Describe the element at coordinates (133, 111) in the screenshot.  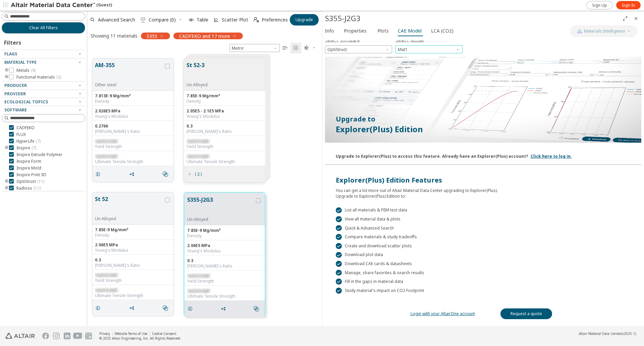
I see `div: 2.026E5 MPa` at that location.